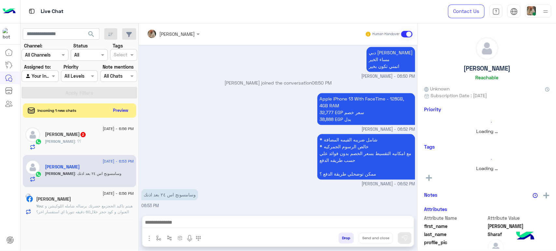  I want to click on img: hulul-logo.png, so click(525, 237).